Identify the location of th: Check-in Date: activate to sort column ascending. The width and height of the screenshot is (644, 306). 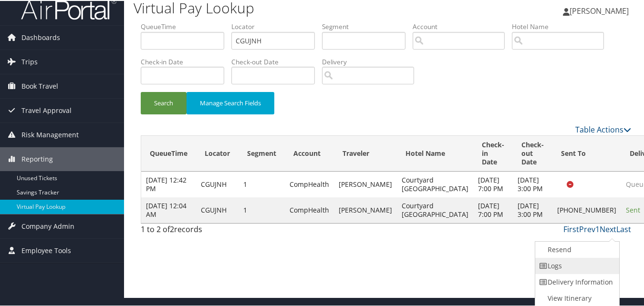
(493, 153).